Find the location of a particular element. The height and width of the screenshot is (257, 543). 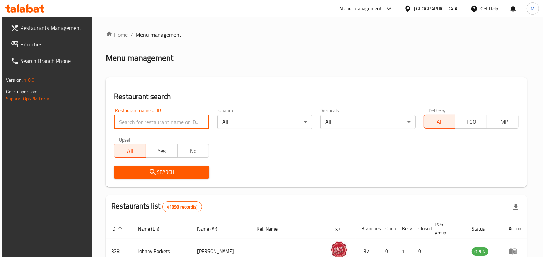

span: OPEN is located at coordinates (480, 251).